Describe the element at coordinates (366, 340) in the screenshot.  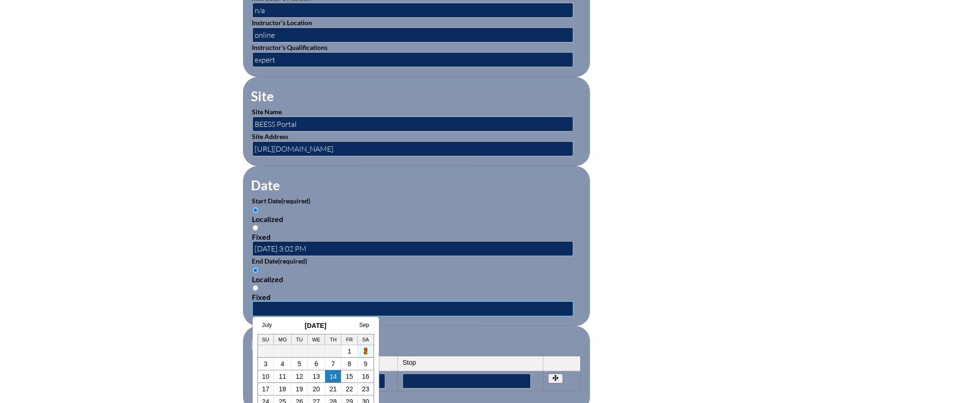
I see `th: Sa` at that location.